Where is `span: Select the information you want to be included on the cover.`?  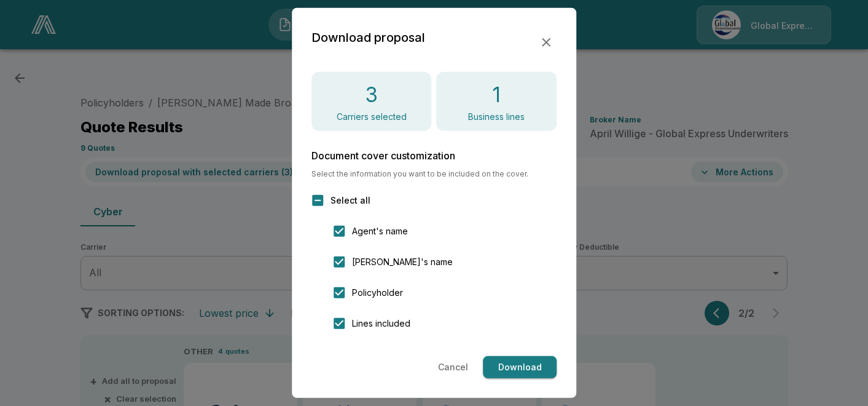 span: Select the information you want to be included on the cover. is located at coordinates (434, 174).